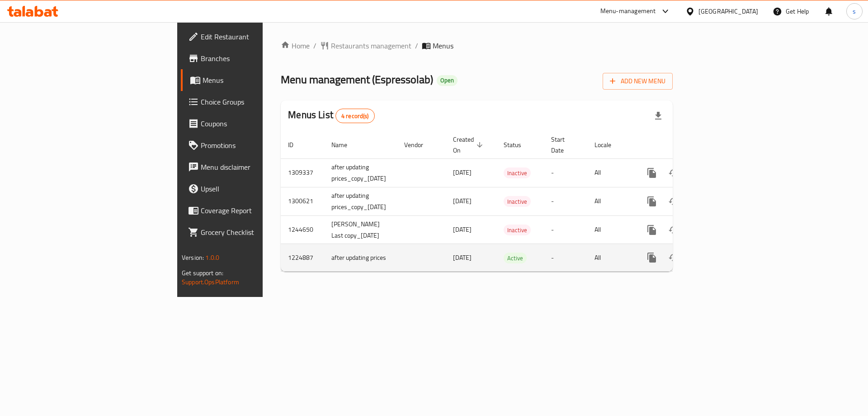 This screenshot has width=868, height=416. Describe the element at coordinates (297, 145) in the screenshot. I see `span: ID` at that location.